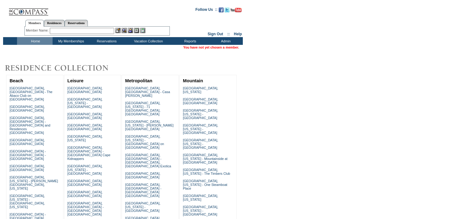 This screenshot has height=219, width=468. What do you see at coordinates (227, 10) in the screenshot?
I see `img: Follow us on Twitter` at bounding box center [227, 10].